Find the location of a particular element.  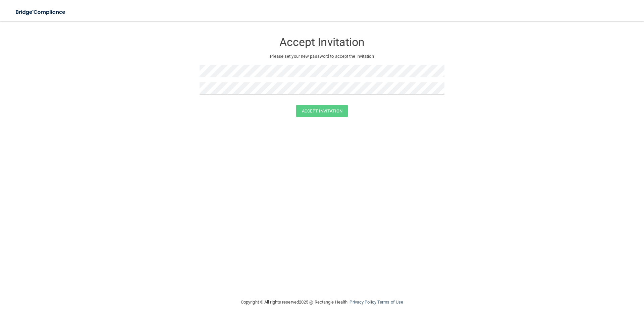

div: Copyright © All rights reserved 2025 @ Rectangle Health | | is located at coordinates (322, 302).